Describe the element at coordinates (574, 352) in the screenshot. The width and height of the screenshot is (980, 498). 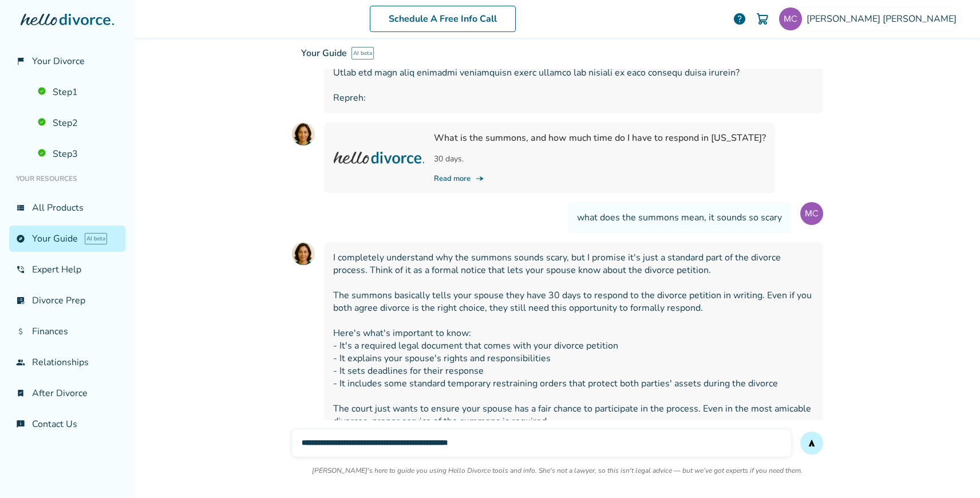
I see `span: I completely understand why the summons sounds scary, but I promise it's just a standard part of ...` at that location.